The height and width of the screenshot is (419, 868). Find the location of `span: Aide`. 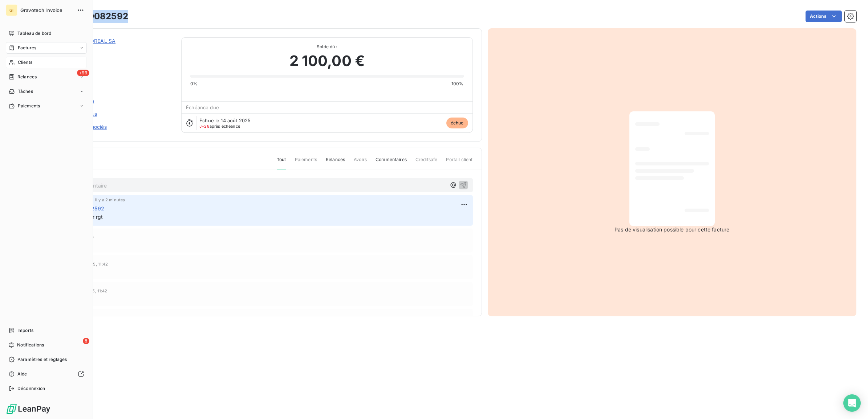

span: Aide is located at coordinates (22, 374).